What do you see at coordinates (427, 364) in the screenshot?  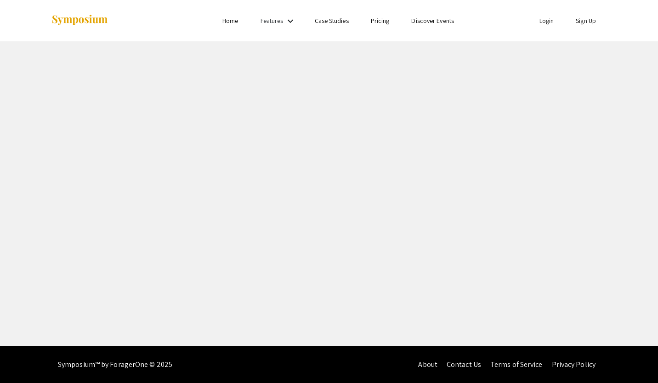 I see `a: About` at bounding box center [427, 364].